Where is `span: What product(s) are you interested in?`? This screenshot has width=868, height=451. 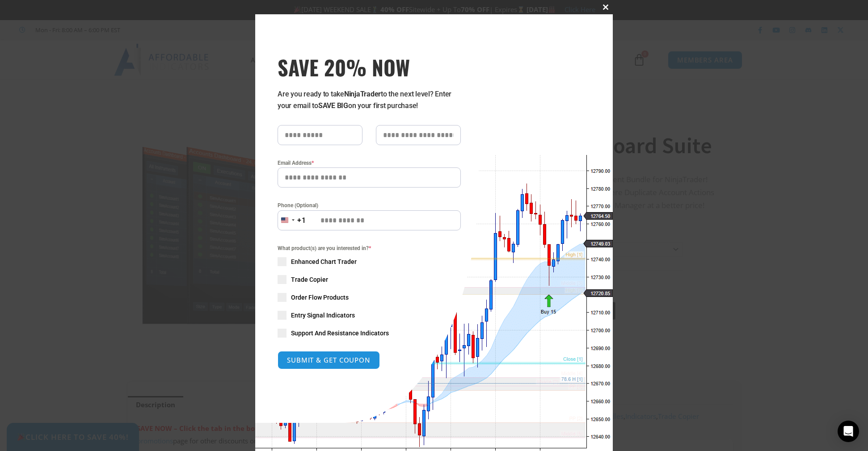
span: What product(s) are you interested in? is located at coordinates (369, 248).